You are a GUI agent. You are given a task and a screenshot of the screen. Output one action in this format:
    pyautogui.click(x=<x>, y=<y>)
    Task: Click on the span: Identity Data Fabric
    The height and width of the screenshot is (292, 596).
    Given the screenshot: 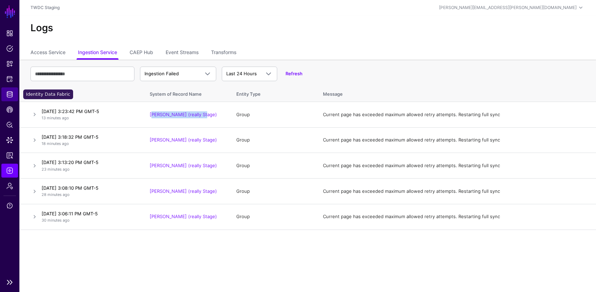 What is the action you would take?
    pyautogui.click(x=10, y=94)
    